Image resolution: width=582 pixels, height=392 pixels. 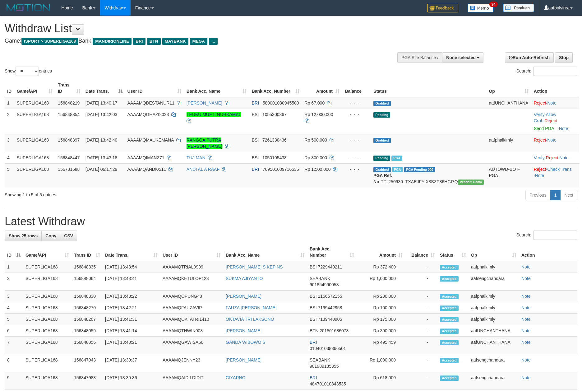 What do you see at coordinates (555, 235) in the screenshot?
I see `input: Search:` at bounding box center [555, 235].